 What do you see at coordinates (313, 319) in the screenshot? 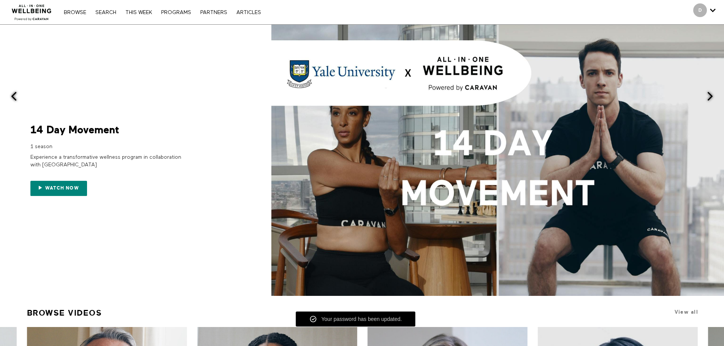
I see `img: check-mark` at bounding box center [313, 319].